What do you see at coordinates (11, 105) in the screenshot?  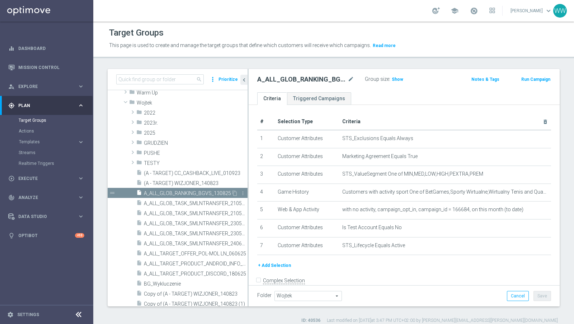 I see `i: gps_fixed` at bounding box center [11, 105].